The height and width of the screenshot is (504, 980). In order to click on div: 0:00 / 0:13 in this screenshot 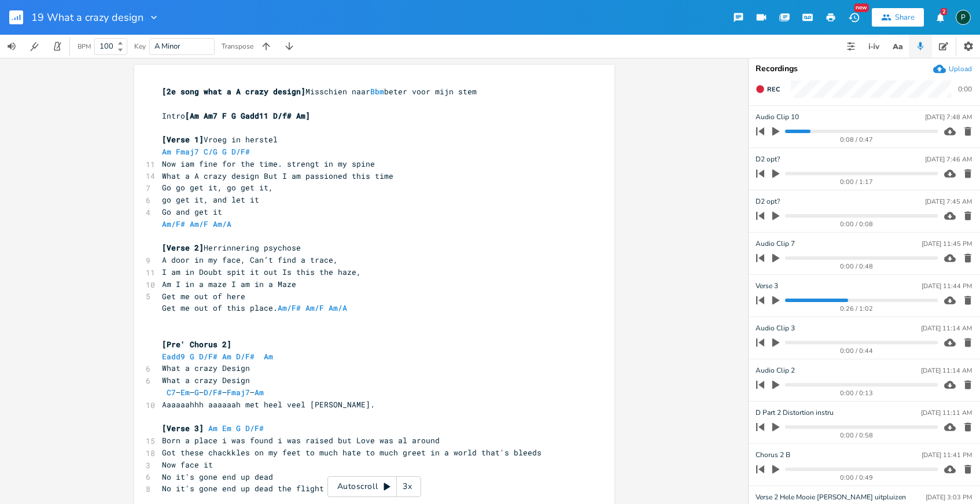, I will do `click(857, 393)`.